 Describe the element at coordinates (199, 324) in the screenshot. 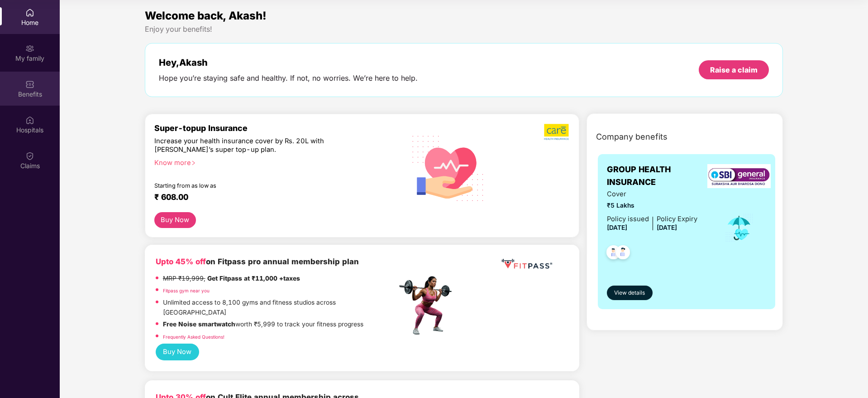

I see `strong: Free Noise smartwatch` at that location.